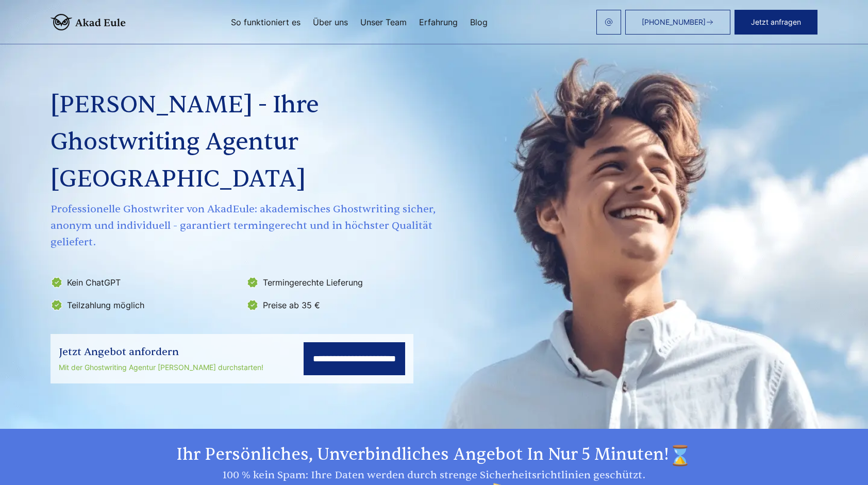 This screenshot has width=868, height=485. Describe the element at coordinates (161, 352) in the screenshot. I see `div: Jetzt Angebot anfordern` at that location.